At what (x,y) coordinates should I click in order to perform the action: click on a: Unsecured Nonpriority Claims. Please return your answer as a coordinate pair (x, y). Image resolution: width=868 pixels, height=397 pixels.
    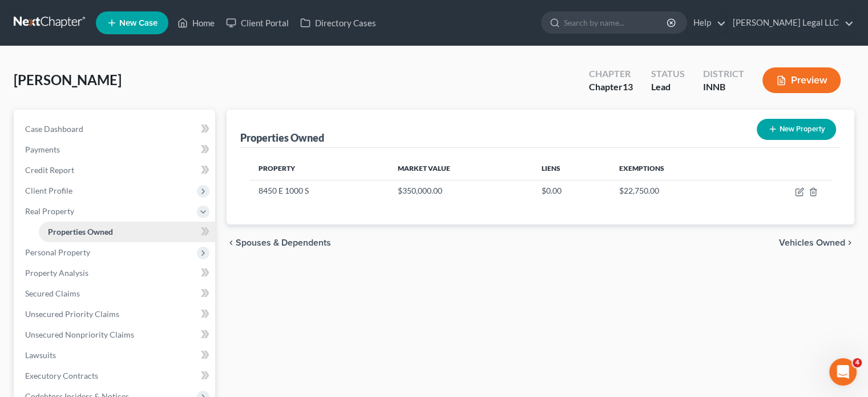
    Looking at the image, I should click on (115, 334).